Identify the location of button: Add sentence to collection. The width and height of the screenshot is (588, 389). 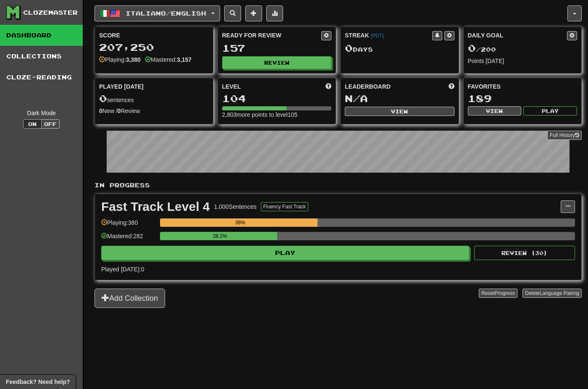
(254, 14).